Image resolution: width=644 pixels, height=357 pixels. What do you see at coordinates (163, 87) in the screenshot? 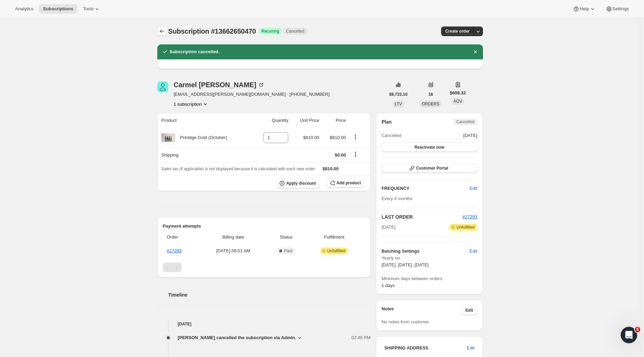
I see `span: Carmel Daly` at bounding box center [163, 87].